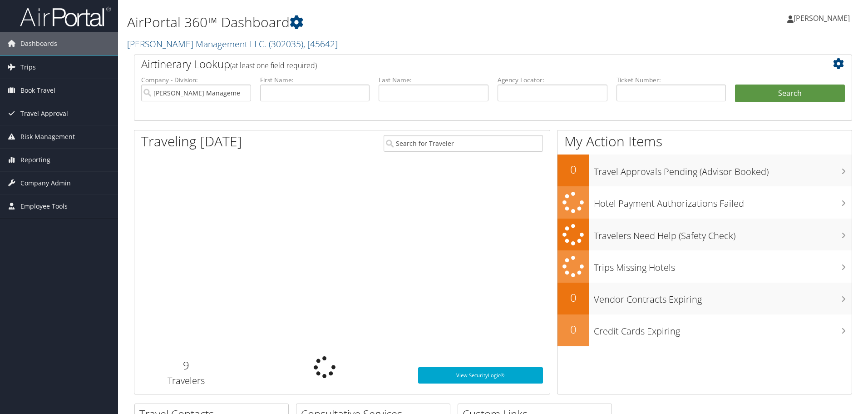  I want to click on span: ( 302035 ), so click(286, 44).